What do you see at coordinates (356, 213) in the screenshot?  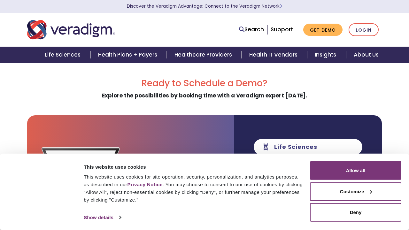 I see `button: Deny` at bounding box center [356, 213].